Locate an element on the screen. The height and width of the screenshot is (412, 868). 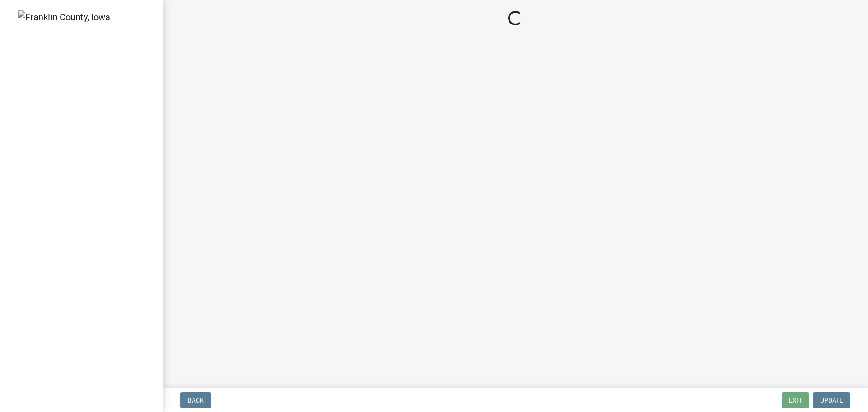
button: Back is located at coordinates (196, 400).